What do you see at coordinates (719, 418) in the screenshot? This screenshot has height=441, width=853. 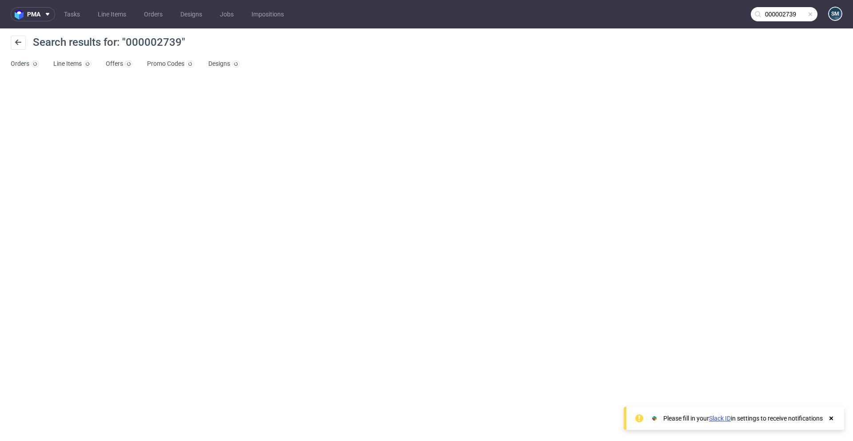 I see `a: Slack ID` at bounding box center [719, 418].